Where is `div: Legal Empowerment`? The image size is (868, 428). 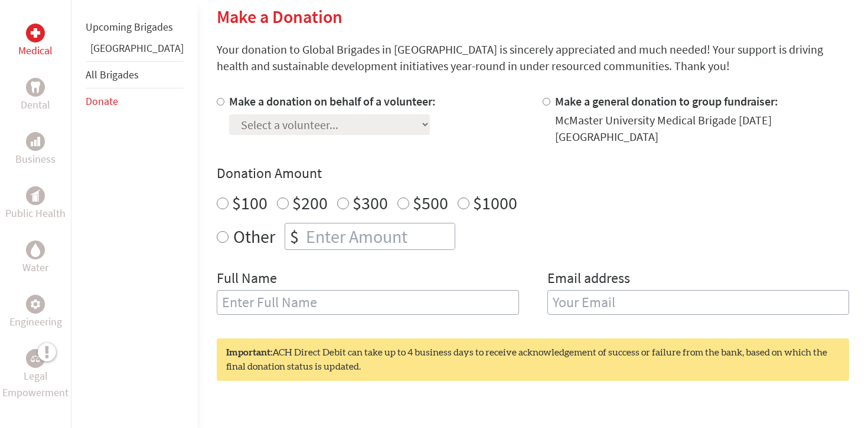
div: Legal Empowerment is located at coordinates (36, 358).